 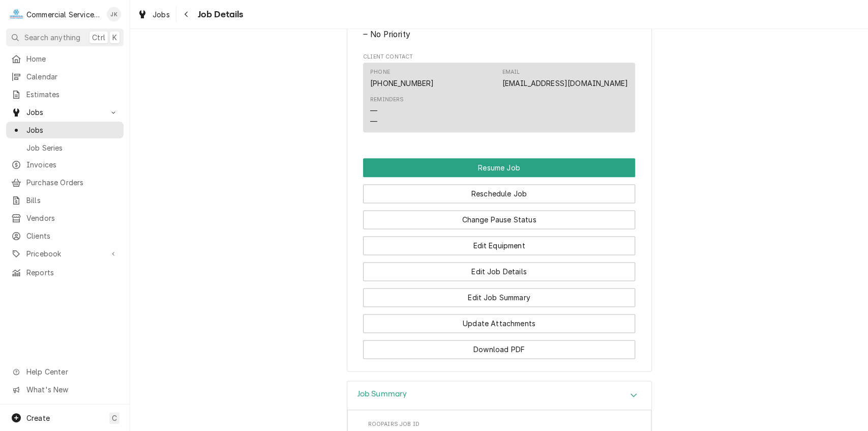 What do you see at coordinates (64, 272) in the screenshot?
I see `a: Reports` at bounding box center [64, 272].